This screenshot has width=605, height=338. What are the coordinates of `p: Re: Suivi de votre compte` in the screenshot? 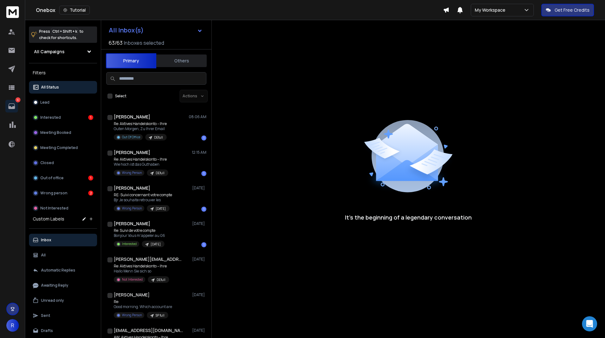 It's located at (139, 231).